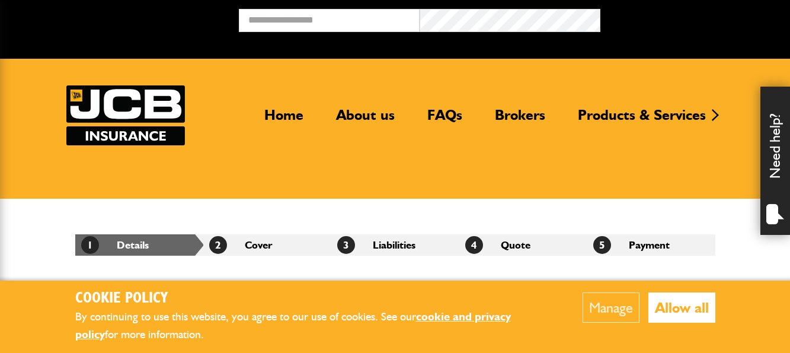 This screenshot has height=353, width=790. What do you see at coordinates (311, 298) in the screenshot?
I see `h2: Cookie Policy` at bounding box center [311, 298].